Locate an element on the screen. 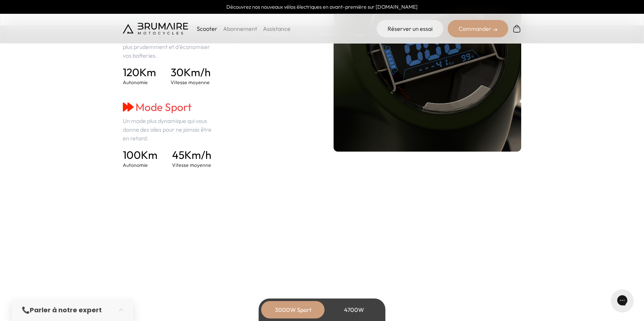  span: 120 is located at coordinates (131, 72).